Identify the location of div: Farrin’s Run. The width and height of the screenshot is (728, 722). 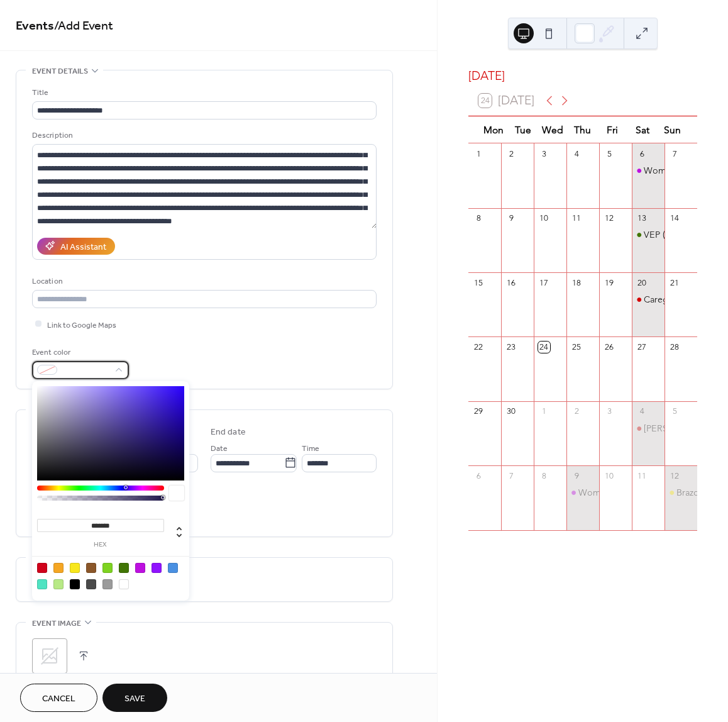
(649, 429).